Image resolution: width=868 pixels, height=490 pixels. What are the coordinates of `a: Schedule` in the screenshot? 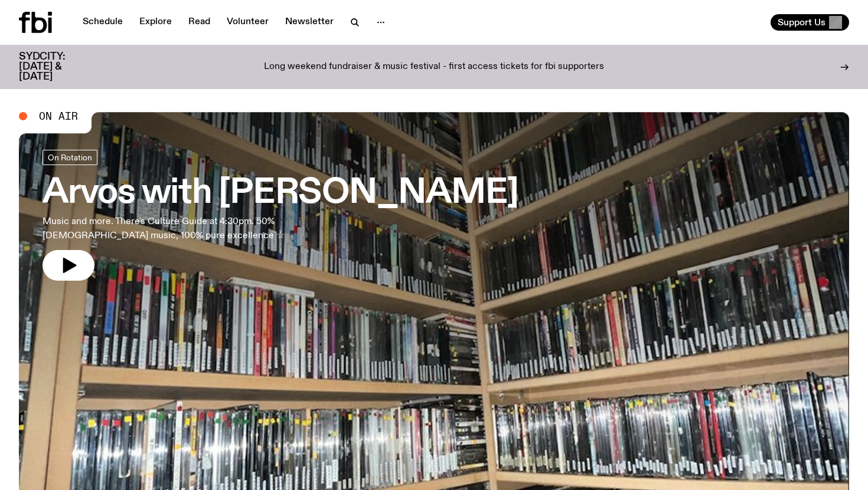 It's located at (103, 22).